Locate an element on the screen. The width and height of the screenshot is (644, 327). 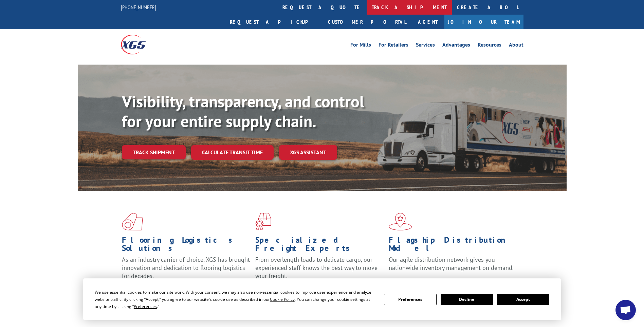
a: About is located at coordinates (516, 46).